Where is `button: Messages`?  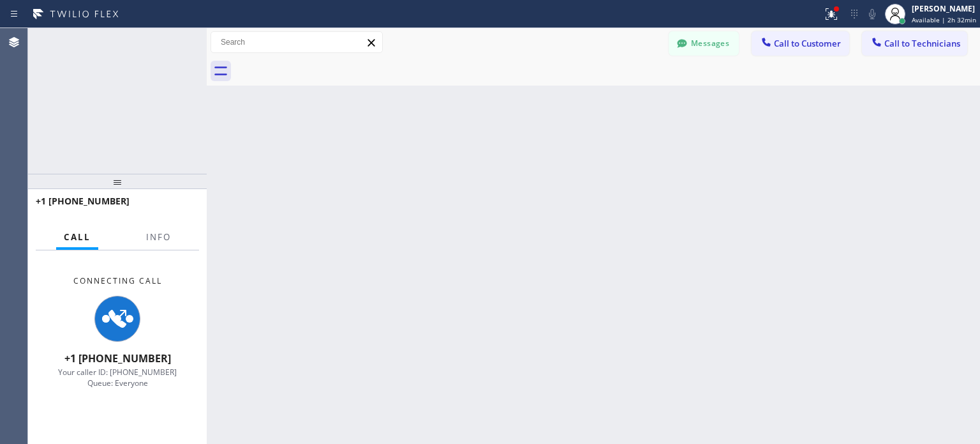 button: Messages is located at coordinates (704, 44).